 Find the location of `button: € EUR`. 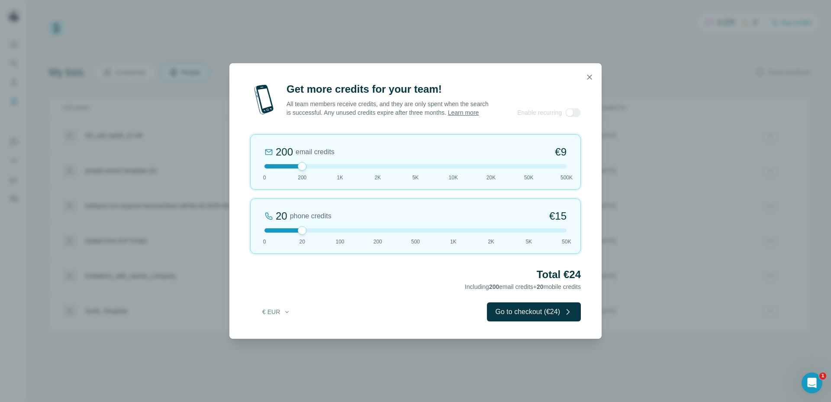

button: € EUR is located at coordinates (276, 312).